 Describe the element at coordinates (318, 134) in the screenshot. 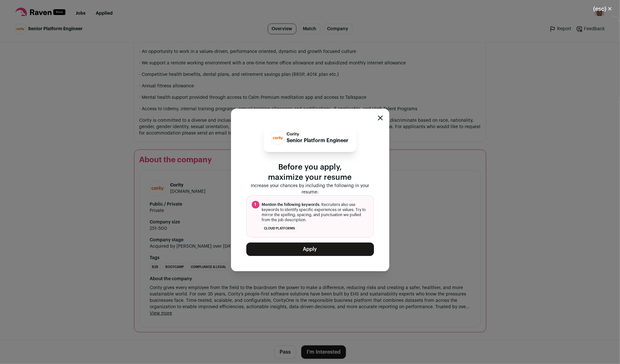

I see `p: Cority` at that location.